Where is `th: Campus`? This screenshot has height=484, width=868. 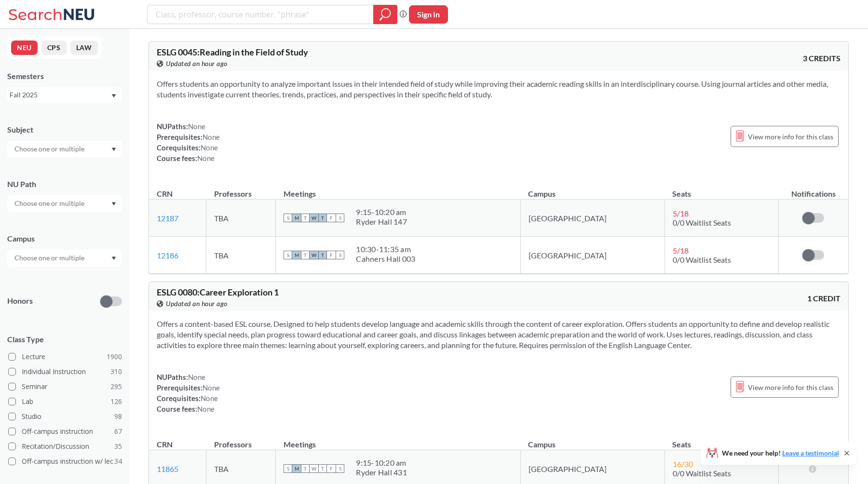
th: Campus is located at coordinates (593, 189).